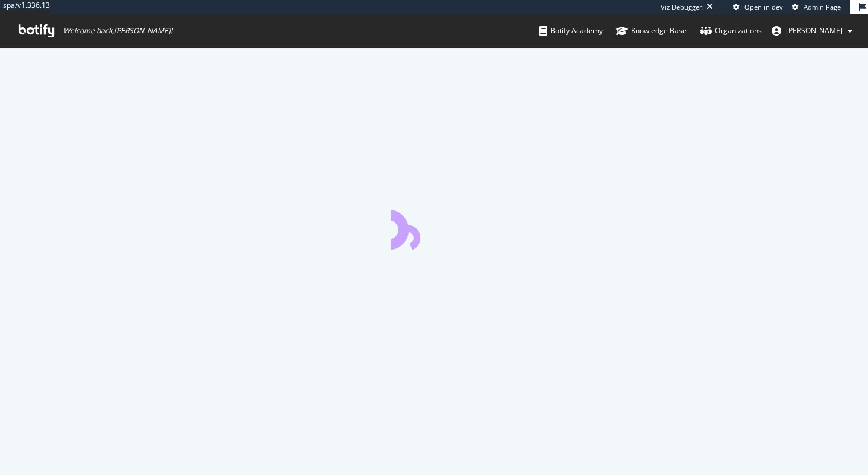 The height and width of the screenshot is (475, 868). I want to click on a: Botify Academy, so click(571, 31).